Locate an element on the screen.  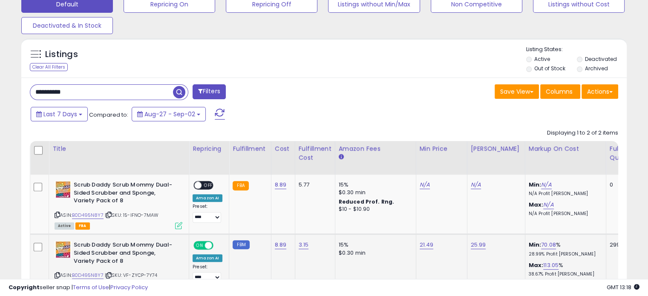
p: Listing States: is located at coordinates (576, 49).